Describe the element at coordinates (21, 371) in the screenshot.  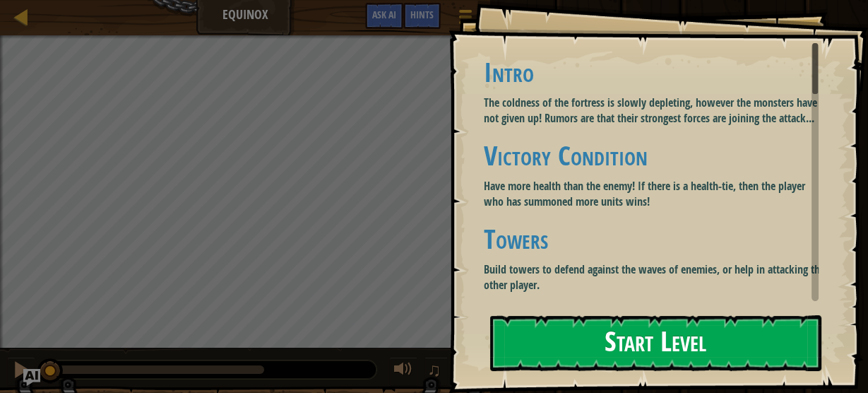
I see `button: Ctrl + P: Pause` at that location.